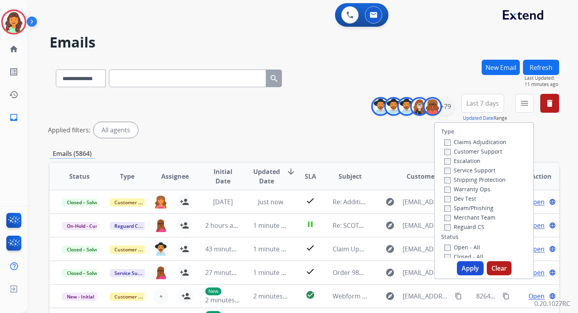  I want to click on label: Claims Adjudication, so click(475, 142).